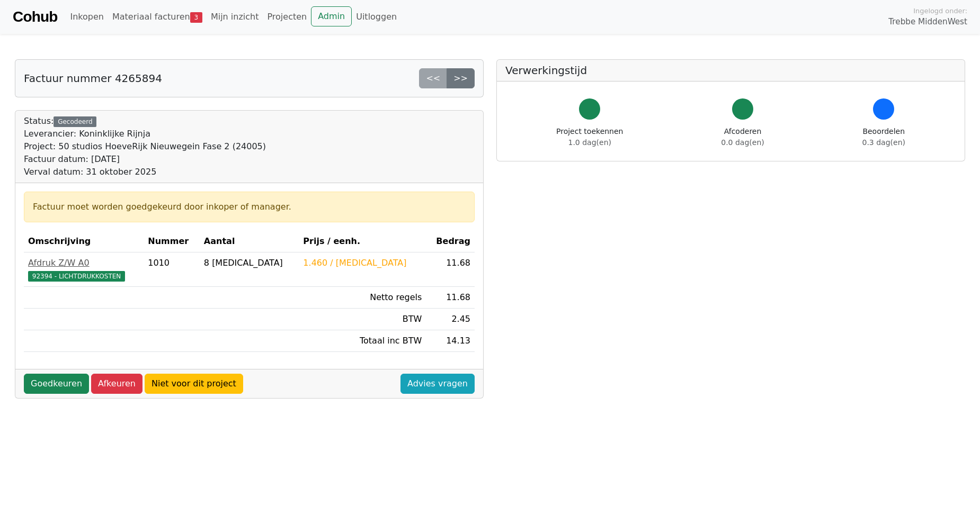 This screenshot has width=980, height=506. Describe the element at coordinates (75, 121) in the screenshot. I see `div: Gecodeerd` at that location.